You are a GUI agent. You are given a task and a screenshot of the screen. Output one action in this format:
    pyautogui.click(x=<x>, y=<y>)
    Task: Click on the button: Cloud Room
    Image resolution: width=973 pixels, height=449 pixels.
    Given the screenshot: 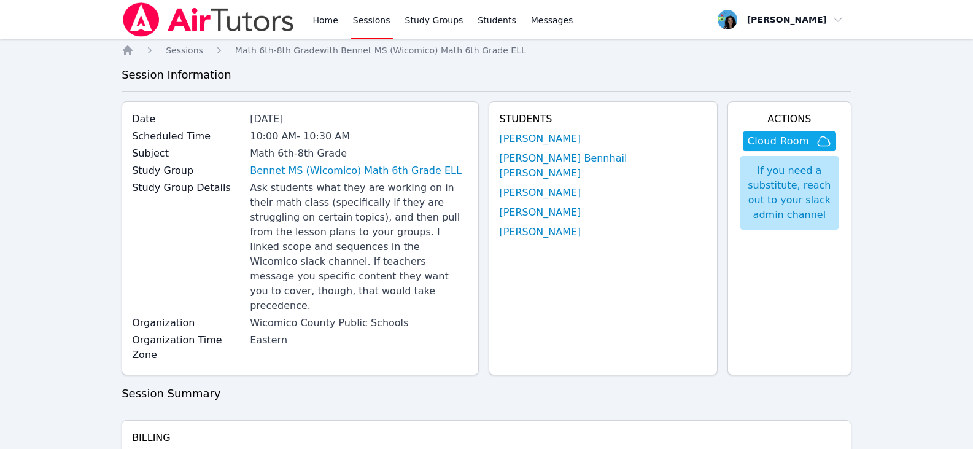 What is the action you would take?
    pyautogui.click(x=790, y=141)
    